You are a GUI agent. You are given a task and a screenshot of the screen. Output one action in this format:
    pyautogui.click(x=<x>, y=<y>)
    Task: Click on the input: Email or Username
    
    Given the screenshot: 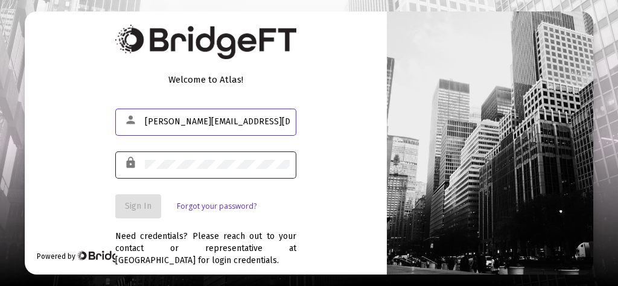 What is the action you would take?
    pyautogui.click(x=217, y=122)
    